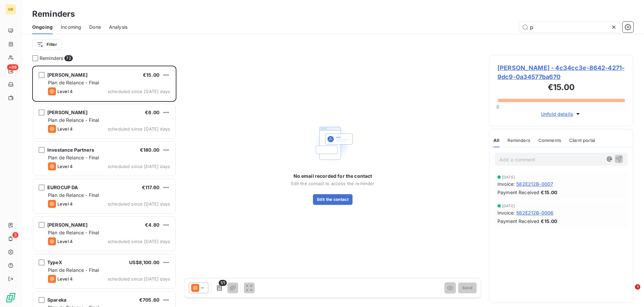 This screenshot has width=644, height=307. I want to click on span: 1, so click(638, 287).